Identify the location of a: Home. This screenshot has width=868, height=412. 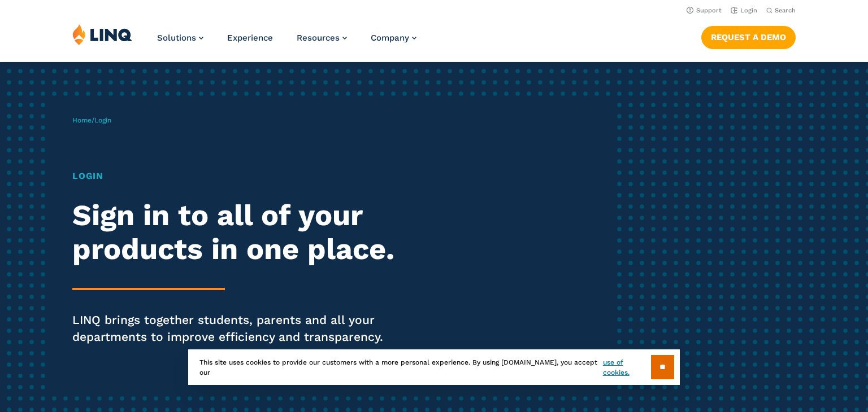
(82, 120).